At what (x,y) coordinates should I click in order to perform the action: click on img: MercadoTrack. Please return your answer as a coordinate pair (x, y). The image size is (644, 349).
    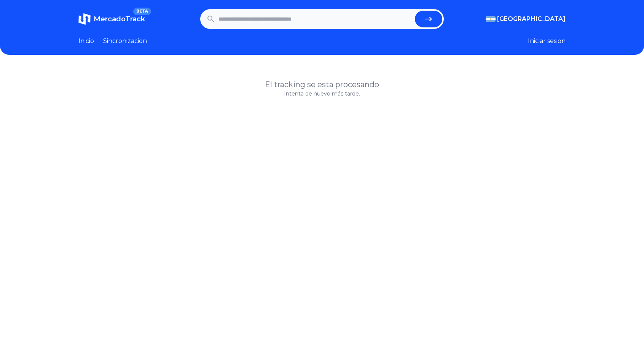
    Looking at the image, I should click on (85, 19).